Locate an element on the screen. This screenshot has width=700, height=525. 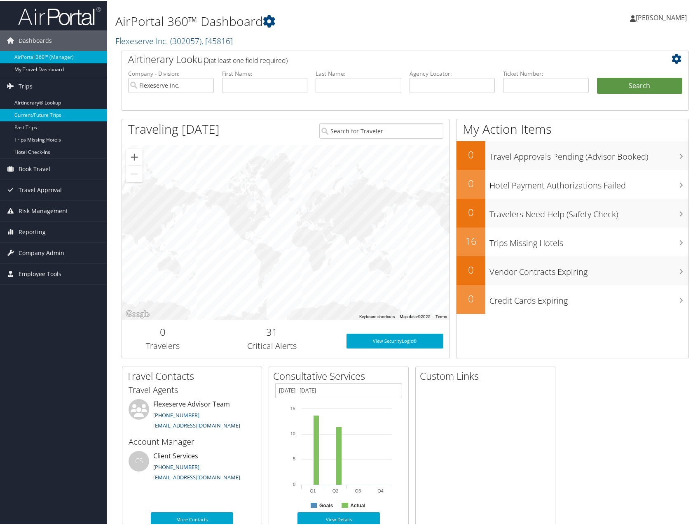
h3: Travelers Need Help (Safety Check) is located at coordinates (588, 211).